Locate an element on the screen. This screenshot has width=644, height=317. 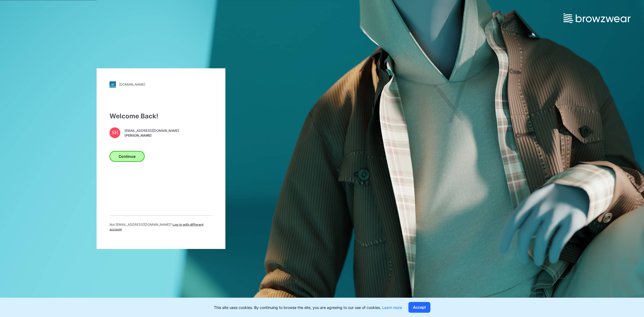
img: svg+xml;base64,PHN2ZyB3aWR0aD0iMjgiIGhlaWdodD0iMjgiIHZpZXdCb3g9IjAgMCAyOCAyOCIgZmlsbD0ibm9uZSIgeG... is located at coordinates (113, 84).